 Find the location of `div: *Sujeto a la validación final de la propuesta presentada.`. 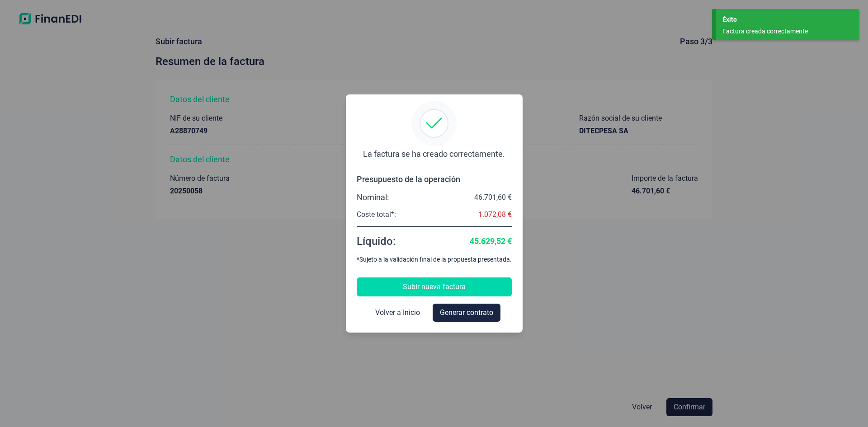

div: *Sujeto a la validación final de la propuesta presentada. is located at coordinates (434, 259).